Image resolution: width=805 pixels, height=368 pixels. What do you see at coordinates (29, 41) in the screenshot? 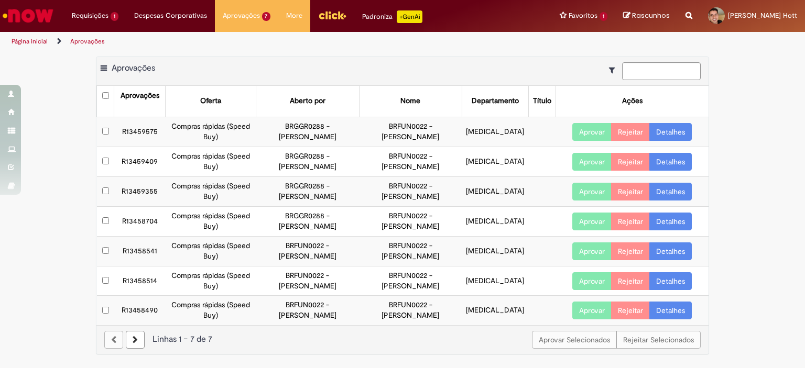
I see `a: Página inicial` at bounding box center [29, 41].